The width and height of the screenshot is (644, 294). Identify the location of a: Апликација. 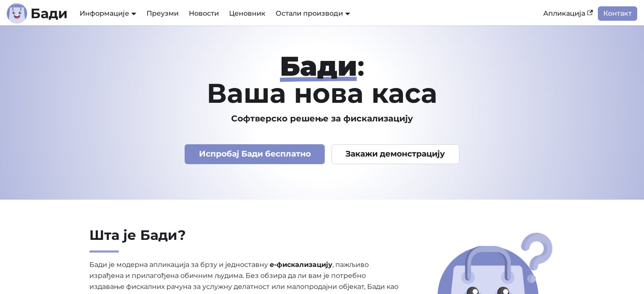
(568, 13).